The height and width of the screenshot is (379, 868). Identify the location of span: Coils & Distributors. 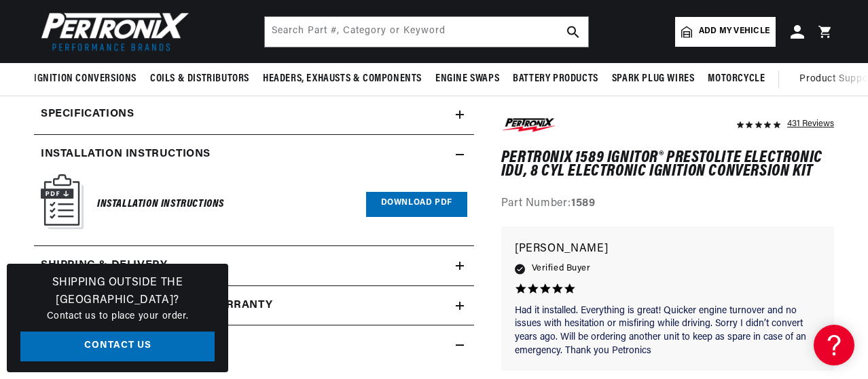
(200, 79).